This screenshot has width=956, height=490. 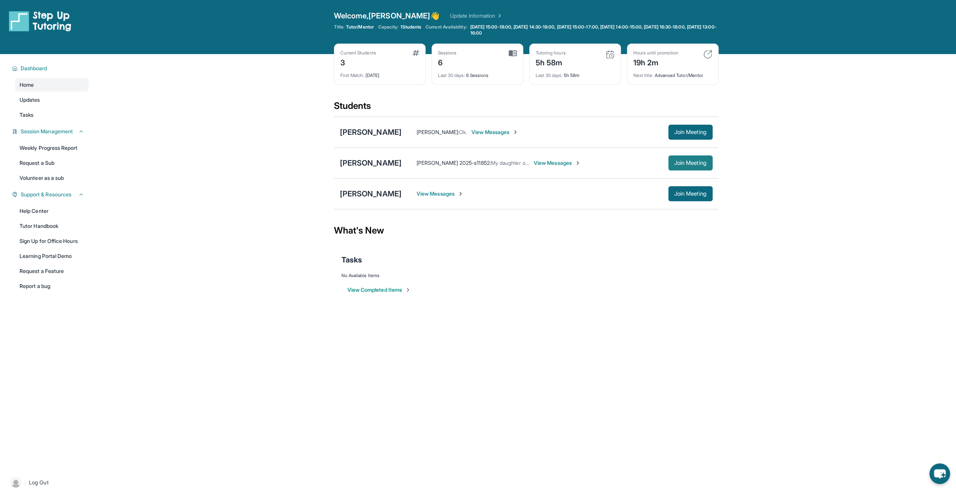 What do you see at coordinates (476, 16) in the screenshot?
I see `a: Update Information` at bounding box center [476, 16].